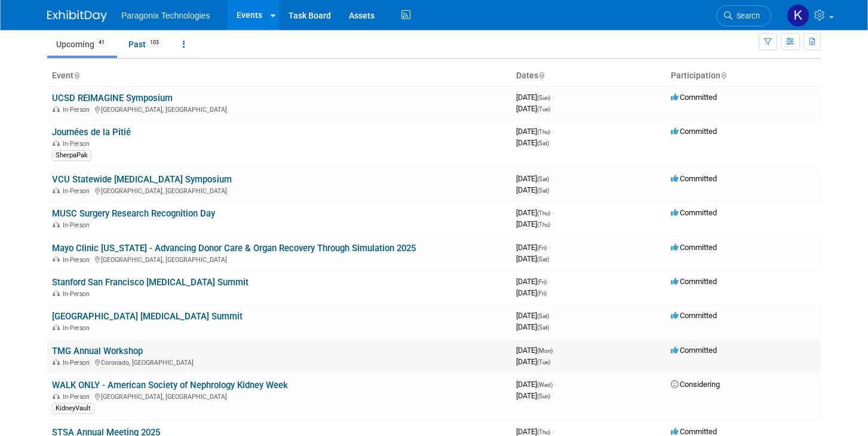  What do you see at coordinates (724, 75) in the screenshot?
I see `a: Sort by Participation Type` at bounding box center [724, 75].